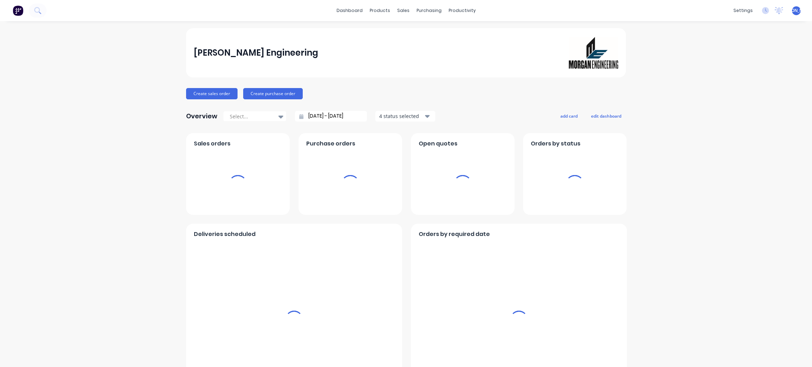 The height and width of the screenshot is (367, 812). I want to click on img: Factory, so click(18, 11).